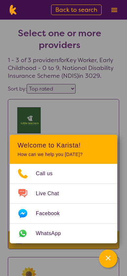 The height and width of the screenshot is (276, 127). I want to click on span: Facebook, so click(52, 213).